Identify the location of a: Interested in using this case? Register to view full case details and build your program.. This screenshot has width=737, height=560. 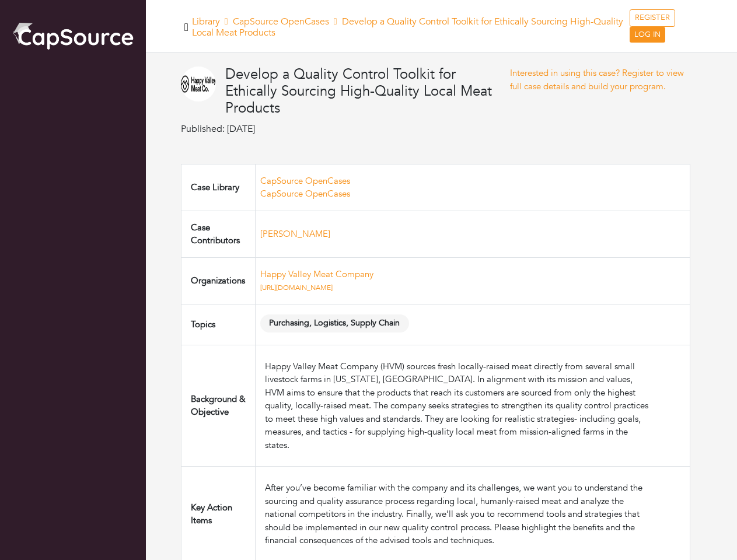
(597, 79).